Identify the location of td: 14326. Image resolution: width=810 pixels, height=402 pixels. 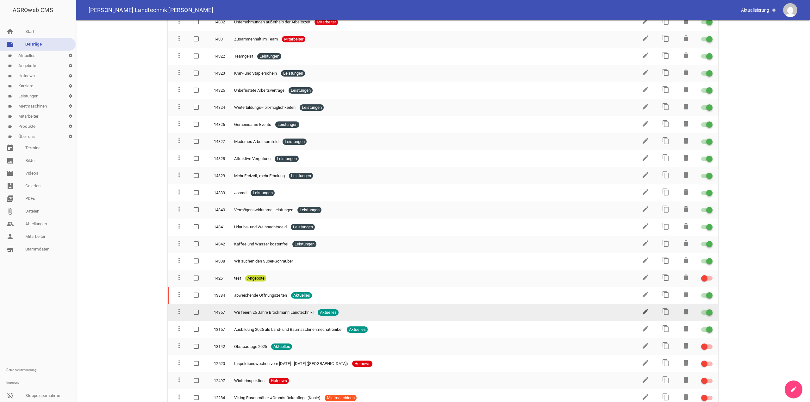
(218, 125).